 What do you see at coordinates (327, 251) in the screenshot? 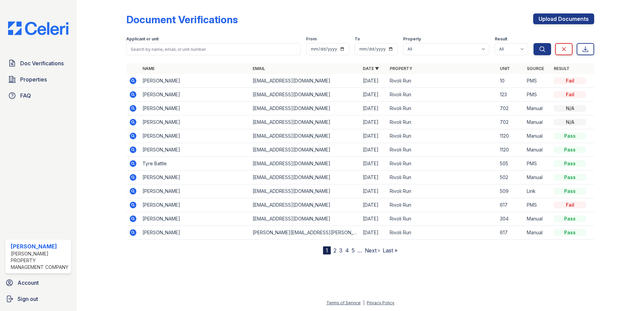
I see `div: 1` at bounding box center [327, 251].